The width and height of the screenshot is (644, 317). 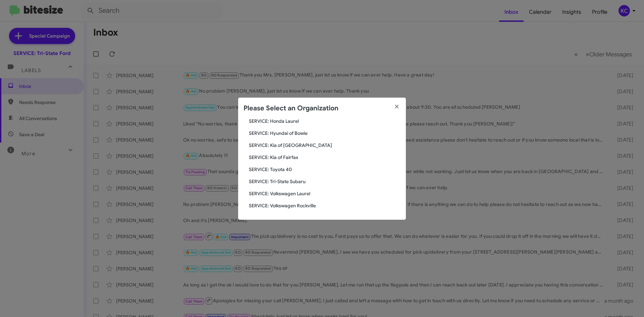 What do you see at coordinates (325, 133) in the screenshot?
I see `span: SERVICE: Hyundai of Bowie` at bounding box center [325, 133].